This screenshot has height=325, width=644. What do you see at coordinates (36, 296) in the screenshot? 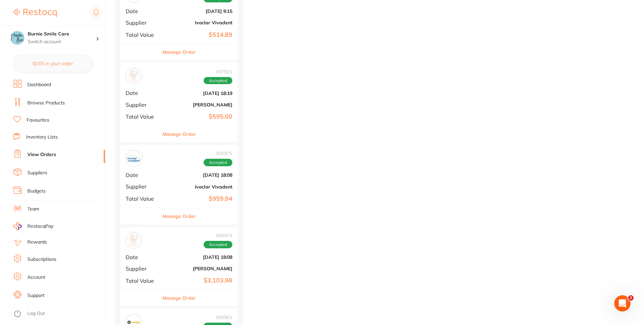
I see `a: Support` at bounding box center [36, 296].